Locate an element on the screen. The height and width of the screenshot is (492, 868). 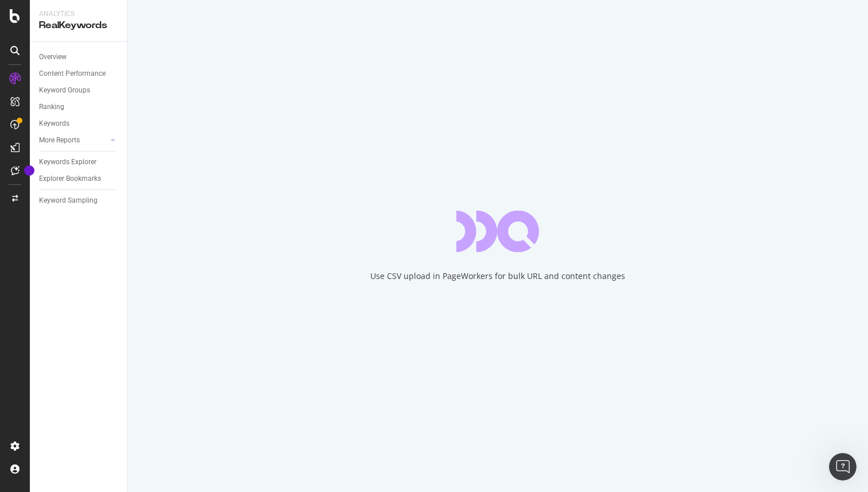
a: Content Performance is located at coordinates (79, 73).